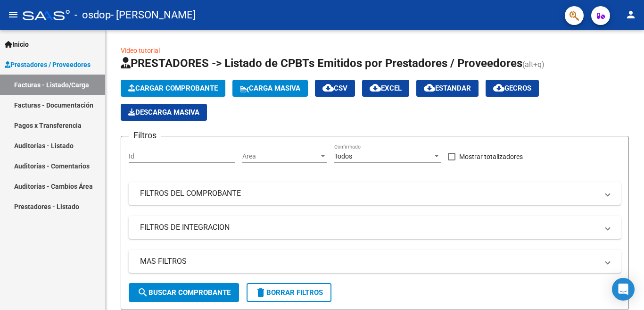 This screenshot has height=310, width=644. I want to click on mat-icon: menu, so click(13, 15).